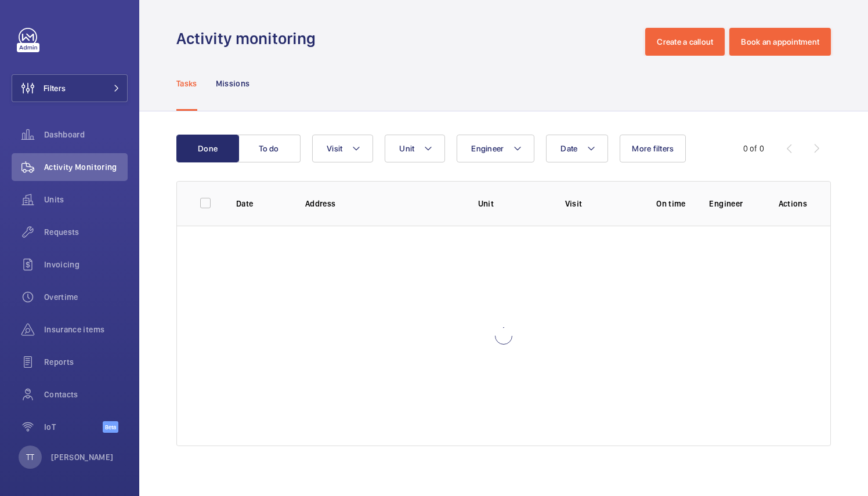 This screenshot has width=868, height=496. Describe the element at coordinates (343, 148) in the screenshot. I see `button: Visit` at that location.